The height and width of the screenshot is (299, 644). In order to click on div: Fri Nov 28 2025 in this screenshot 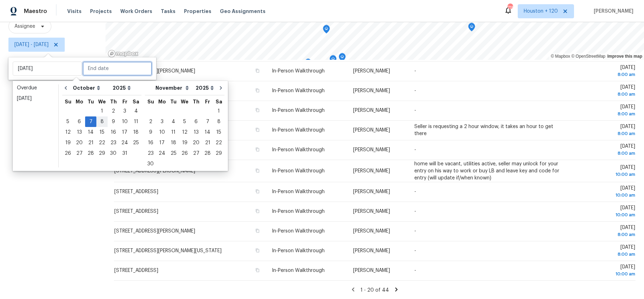, I will do `click(208, 153)`.